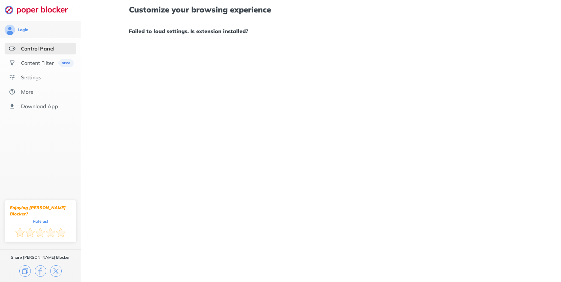 The width and height of the screenshot is (561, 282). I want to click on img: facebook.svg, so click(40, 271).